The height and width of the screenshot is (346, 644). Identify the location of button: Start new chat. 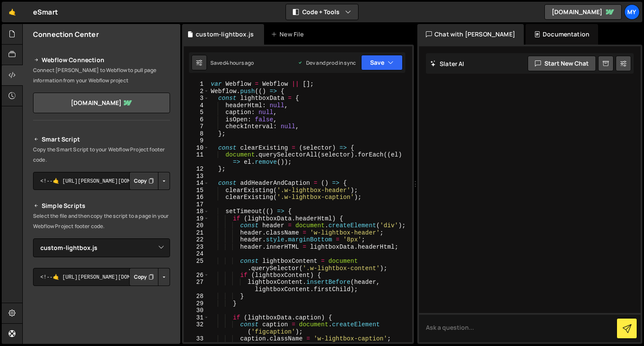
(562, 63).